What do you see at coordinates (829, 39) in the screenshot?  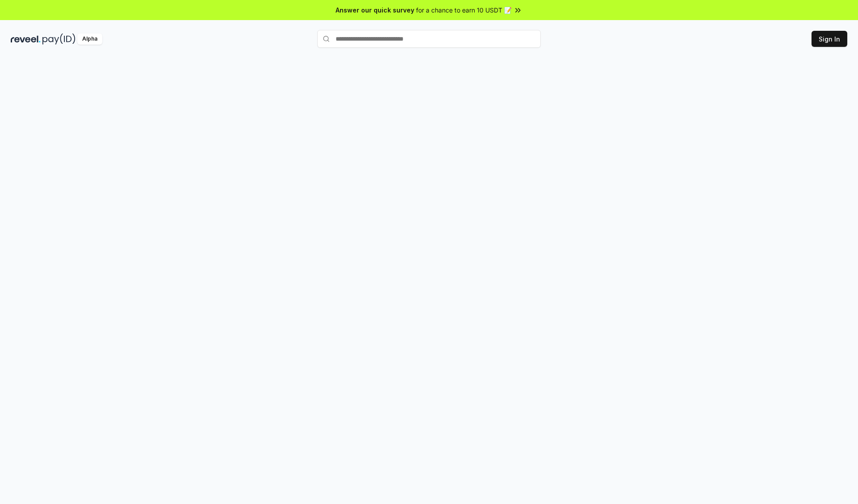 I see `button: Sign In` at bounding box center [829, 39].